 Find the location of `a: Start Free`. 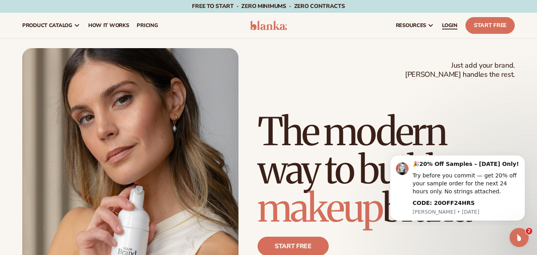

a: Start Free is located at coordinates (490, 25).